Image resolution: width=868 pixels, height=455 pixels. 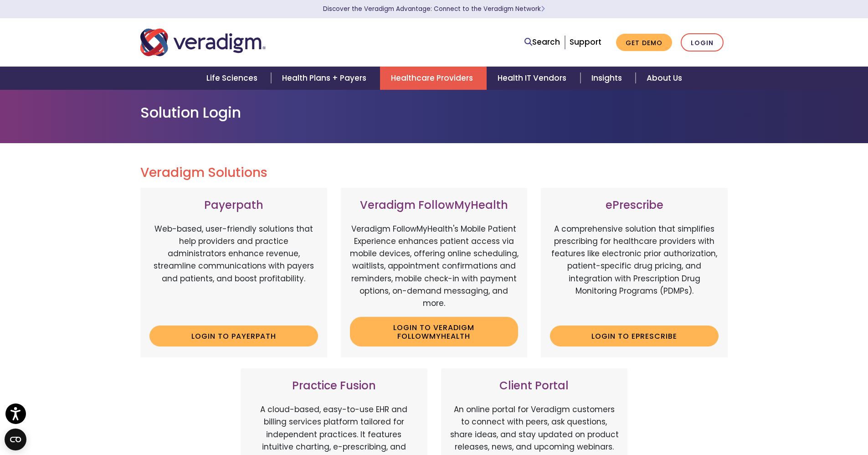 I want to click on img: Veradigm logo, so click(x=203, y=42).